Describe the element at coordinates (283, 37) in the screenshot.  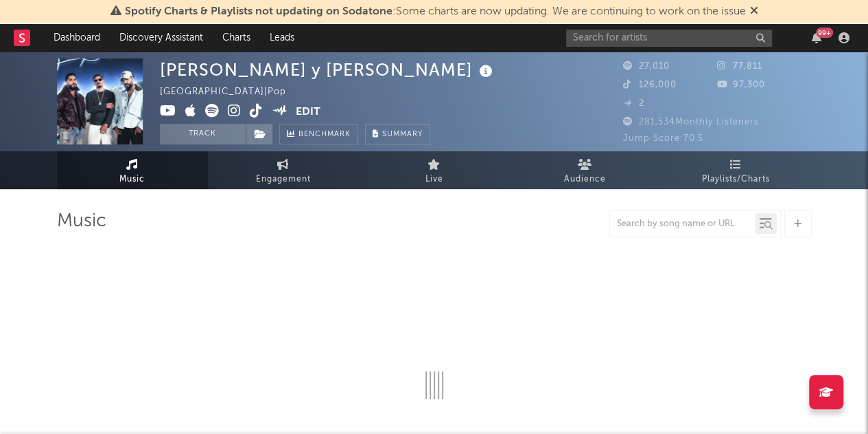
I see `a: Leads` at that location.